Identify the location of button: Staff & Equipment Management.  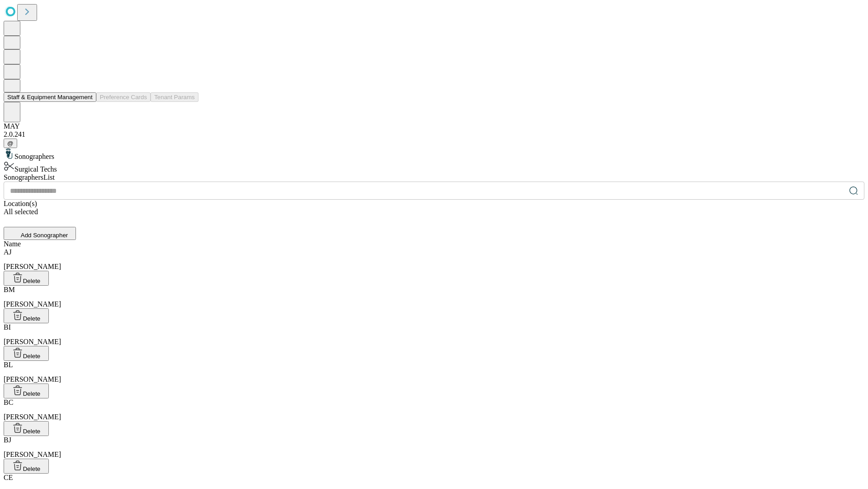
(50, 96).